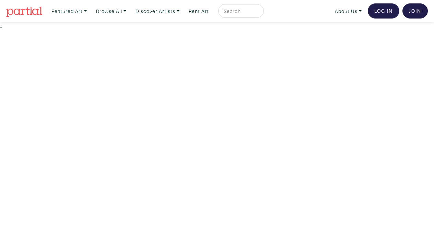  Describe the element at coordinates (199, 11) in the screenshot. I see `a: Rent Art` at that location.